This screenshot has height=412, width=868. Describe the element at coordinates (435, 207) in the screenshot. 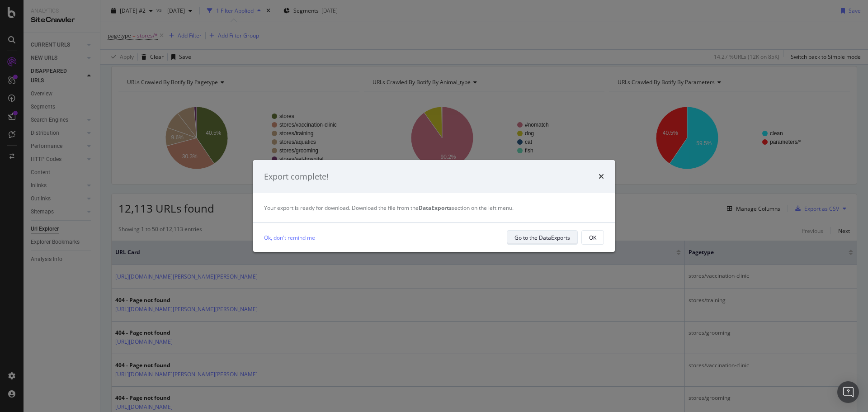

I see `strong: DataExports` at that location.